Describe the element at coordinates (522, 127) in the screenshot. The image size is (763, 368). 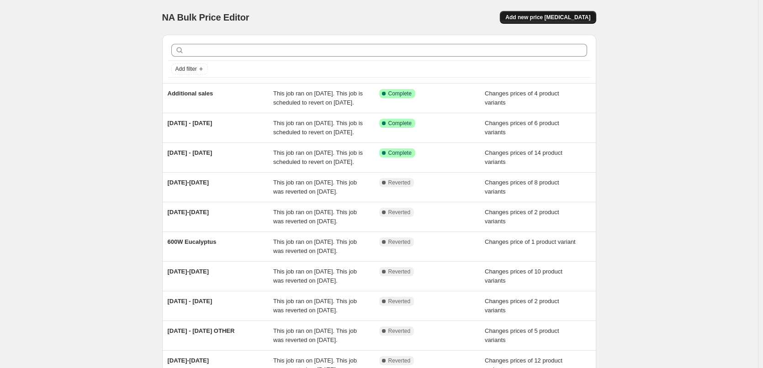
I see `span: Changes prices of 6 product variants` at that location.